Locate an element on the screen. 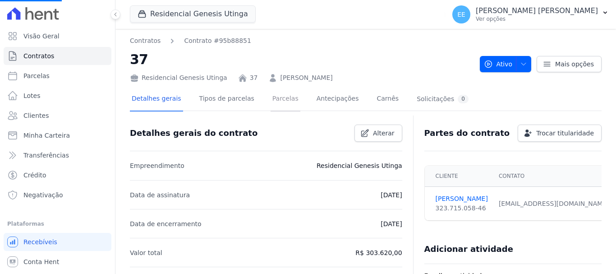 This screenshot has width=616, height=274. p: Data de encerramento is located at coordinates (165, 223).